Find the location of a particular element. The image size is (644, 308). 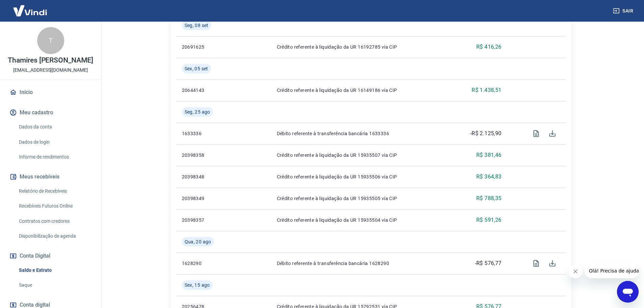

p: R$ 591,26 is located at coordinates (489, 220).